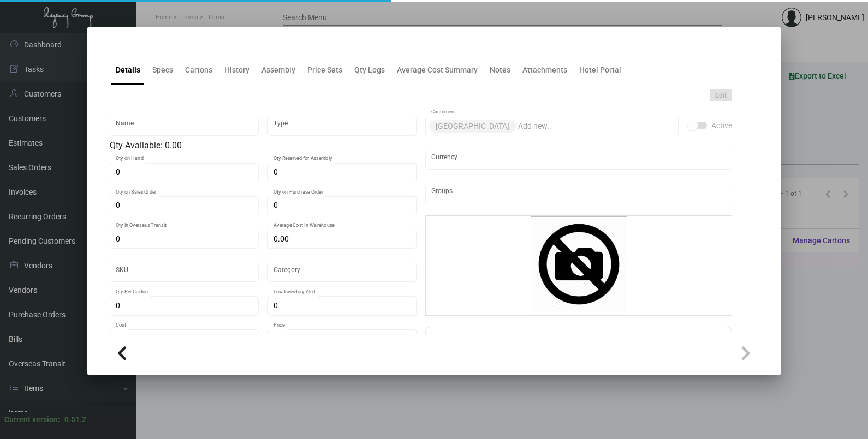  I want to click on div: Current version:, so click(32, 419).